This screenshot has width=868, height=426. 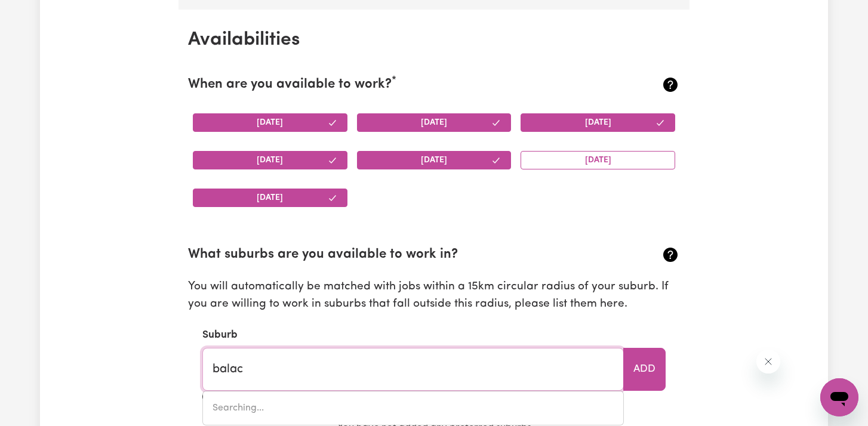 What do you see at coordinates (40, 13) in the screenshot?
I see `span: Need any help?` at bounding box center [40, 13].